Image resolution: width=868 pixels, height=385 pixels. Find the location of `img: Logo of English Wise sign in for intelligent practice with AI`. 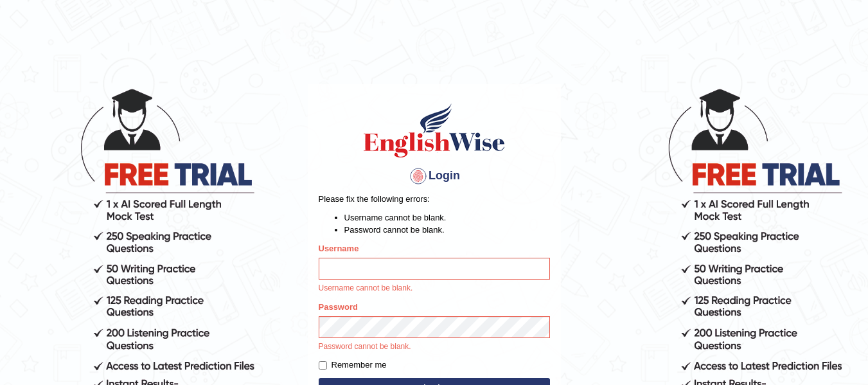

img: Logo of English Wise sign in for intelligent practice with AI is located at coordinates (434, 130).